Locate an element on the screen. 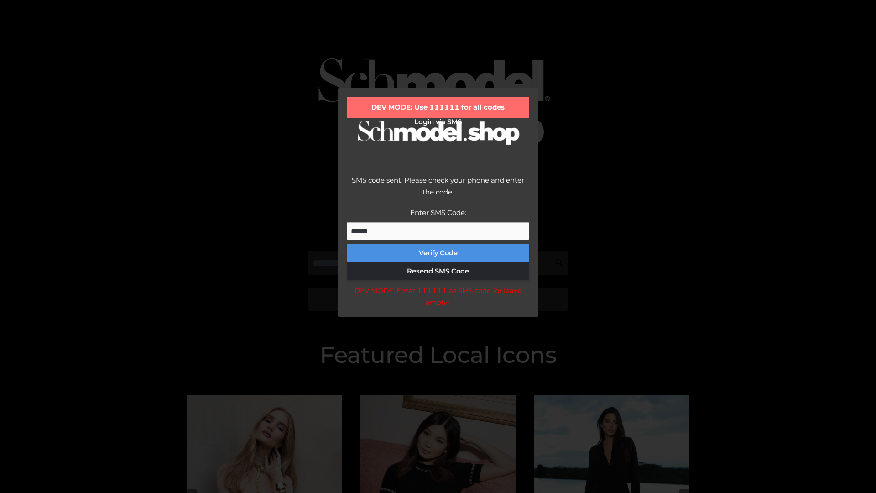  button: Verify Code is located at coordinates (438, 253).